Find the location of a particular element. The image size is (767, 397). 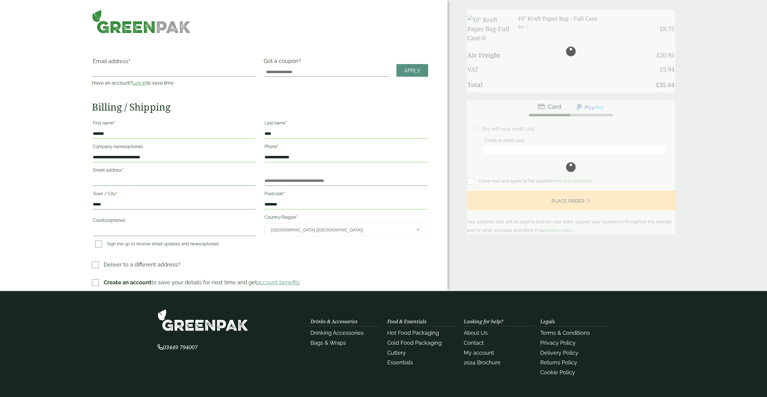

span: 03449 794007 is located at coordinates (177, 347).